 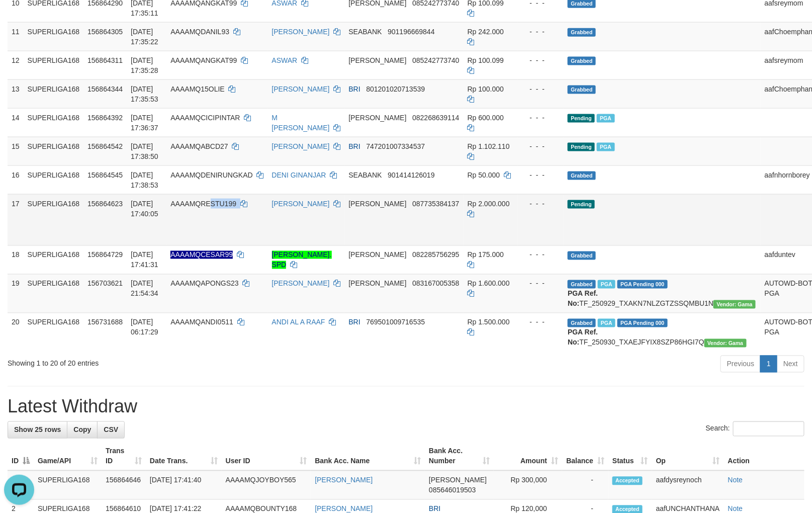 I want to click on td: Rp 300,000, so click(x=528, y=485).